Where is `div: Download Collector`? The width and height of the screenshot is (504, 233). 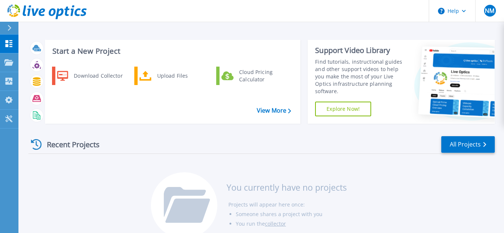 div: Download Collector is located at coordinates (98, 76).